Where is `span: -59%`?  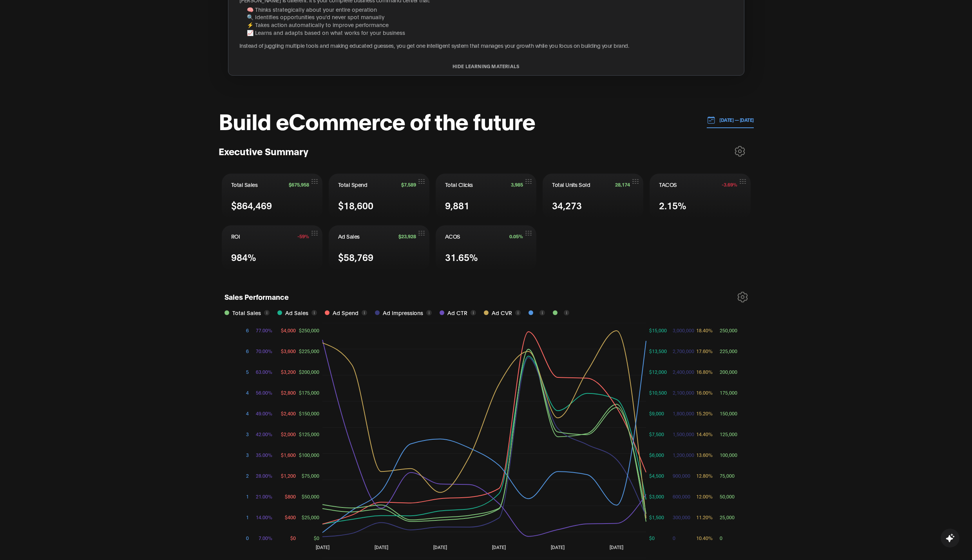 span: -59% is located at coordinates (303, 236).